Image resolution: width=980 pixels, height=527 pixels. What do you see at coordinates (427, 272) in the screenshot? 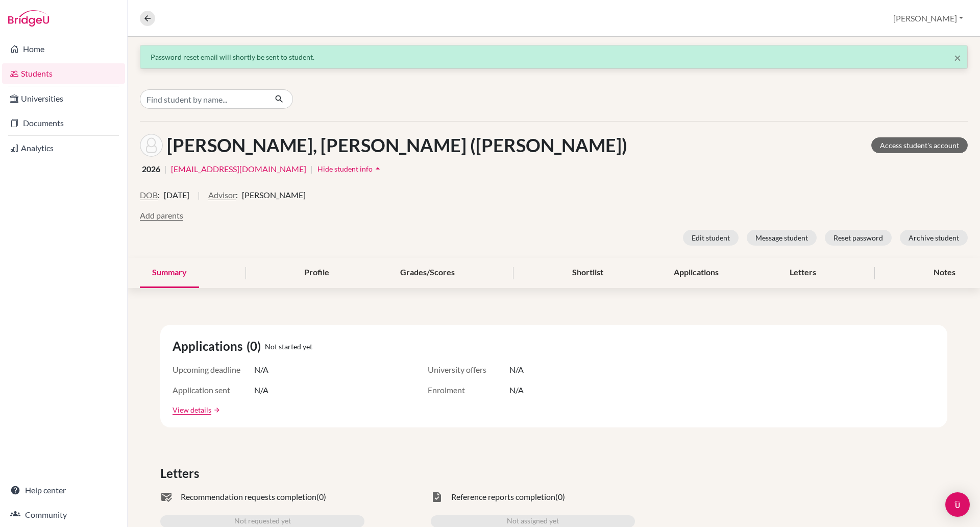
I see `div: Grades/Scores` at bounding box center [427, 272].